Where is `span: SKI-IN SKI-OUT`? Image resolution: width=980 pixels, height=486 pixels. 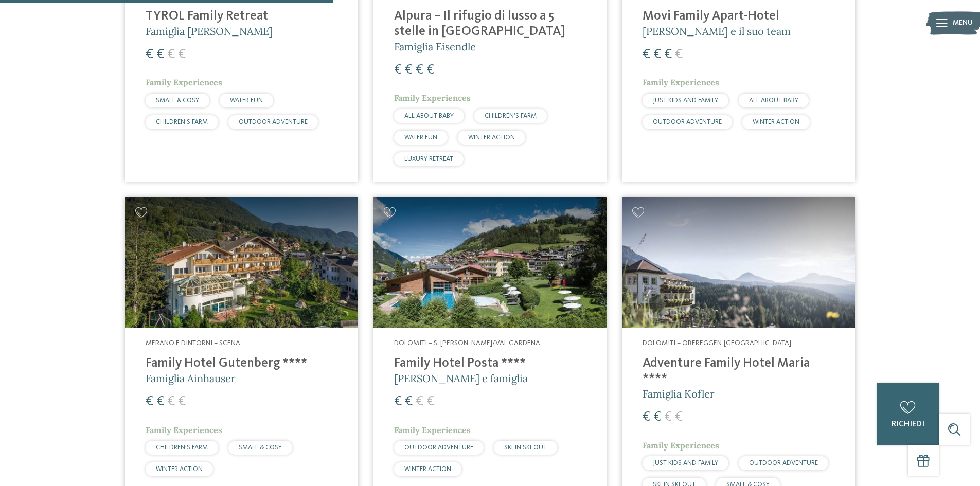
span: SKI-IN SKI-OUT is located at coordinates (525, 448).